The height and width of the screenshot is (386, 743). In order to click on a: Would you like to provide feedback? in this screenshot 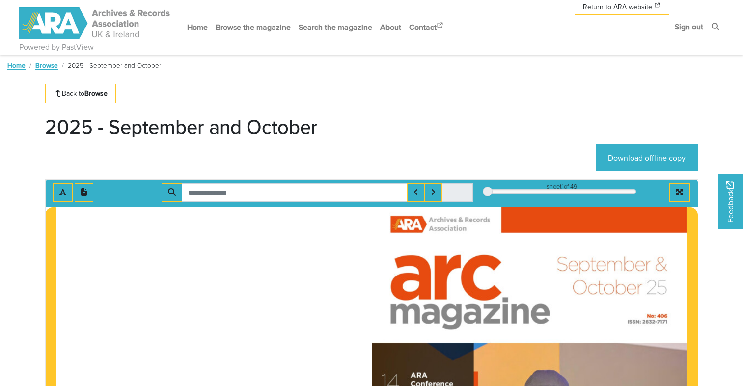, I will do `click(731, 201)`.